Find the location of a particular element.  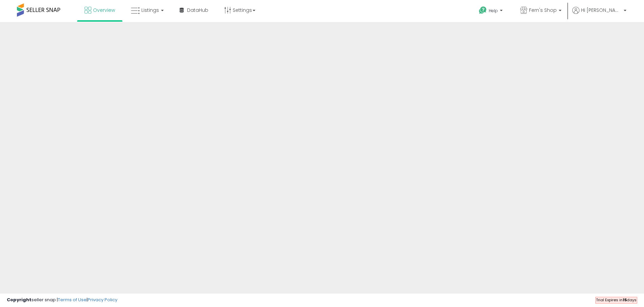

span: Overview is located at coordinates (104, 10).